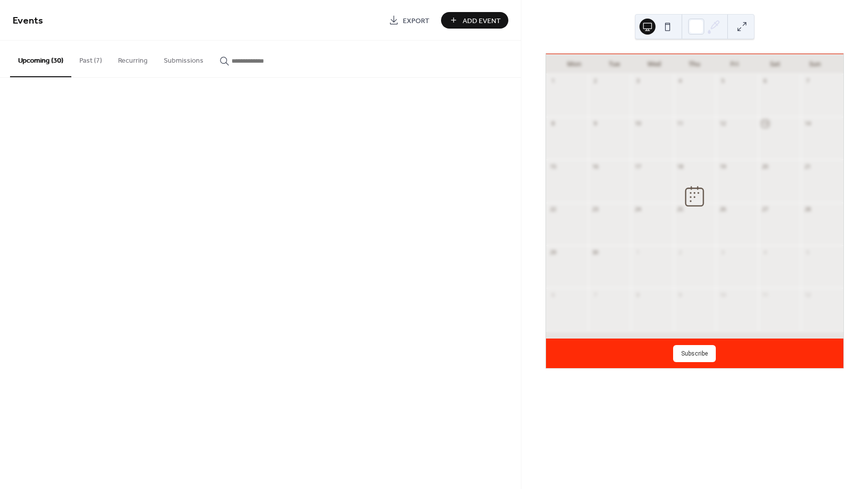  I want to click on div: 28, so click(807, 209).